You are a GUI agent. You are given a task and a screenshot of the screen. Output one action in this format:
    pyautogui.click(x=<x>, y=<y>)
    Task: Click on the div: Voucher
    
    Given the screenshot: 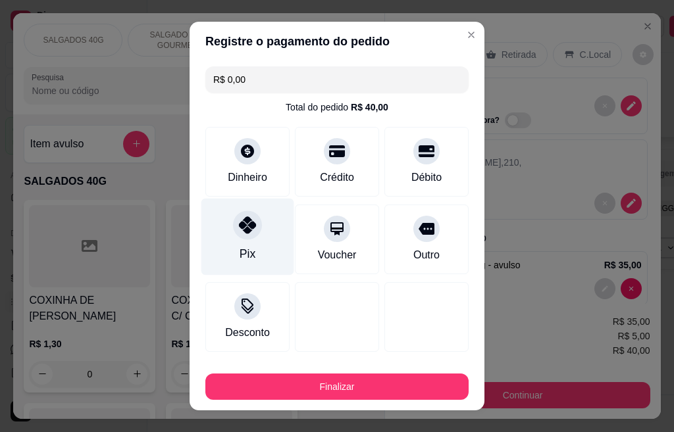 What is the action you would take?
    pyautogui.click(x=337, y=255)
    